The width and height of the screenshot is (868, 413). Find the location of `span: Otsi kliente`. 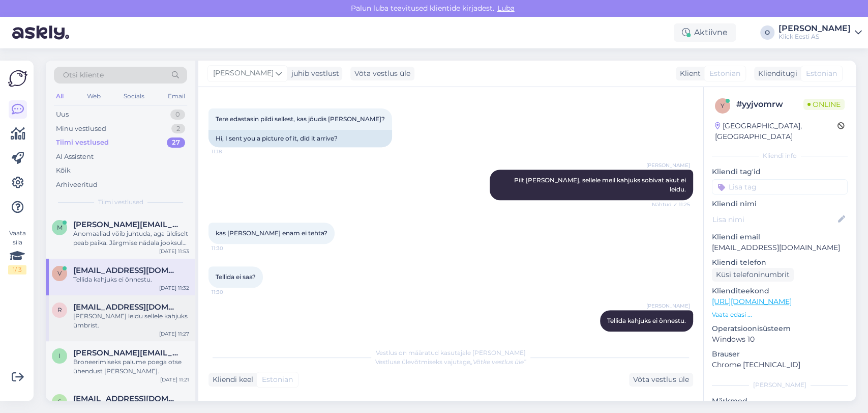

span: Otsi kliente is located at coordinates (83, 75).